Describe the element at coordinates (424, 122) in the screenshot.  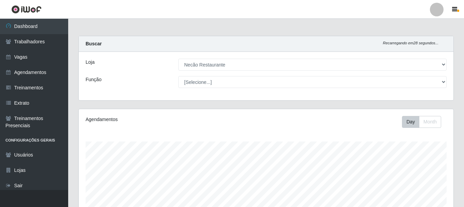
I see `div: Toolbar with button groups` at that location.